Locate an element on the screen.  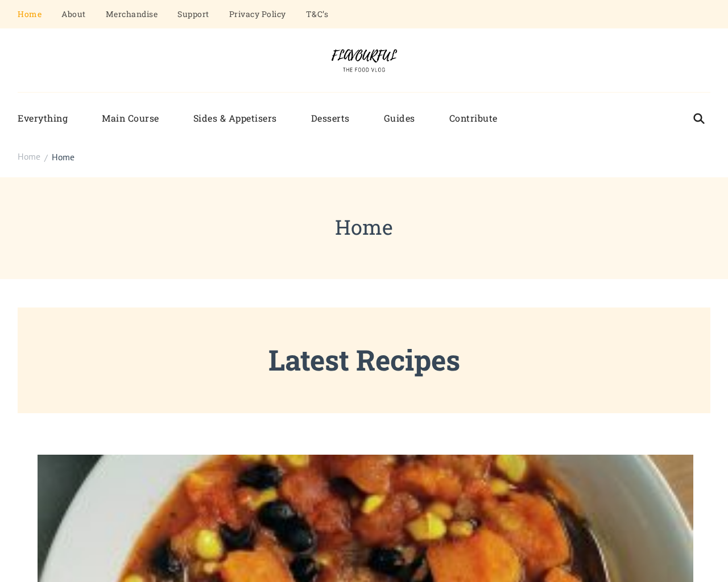
a: Main Course is located at coordinates (131, 118).